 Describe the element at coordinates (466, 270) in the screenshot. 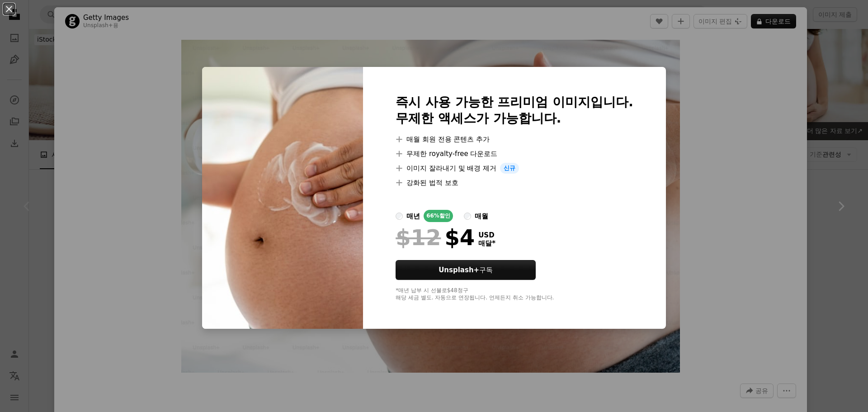

I see `button: Unsplash+구독` at that location.